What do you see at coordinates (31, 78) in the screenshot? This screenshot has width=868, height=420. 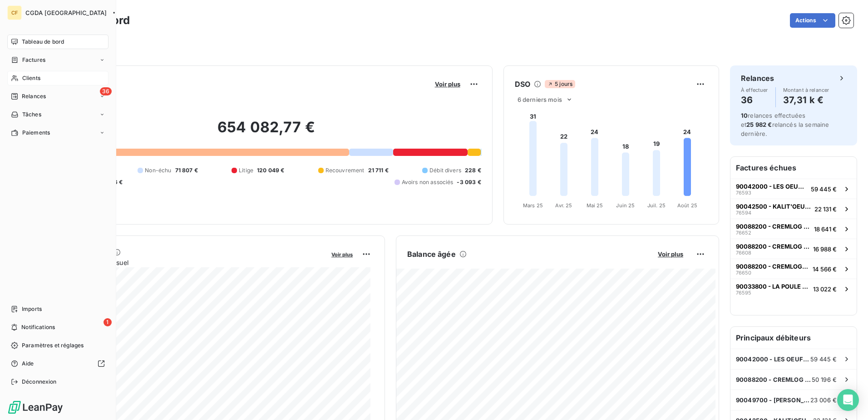 I see `span: Clients` at bounding box center [31, 78].